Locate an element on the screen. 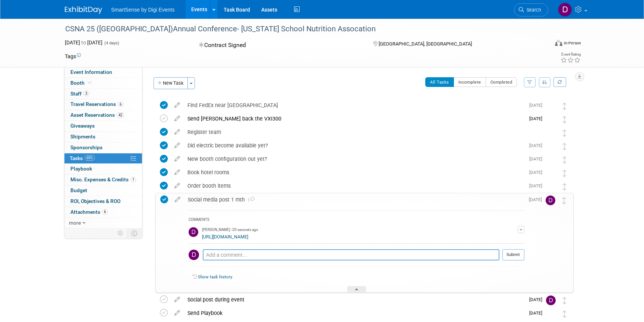  span: Playbook is located at coordinates (81, 168).